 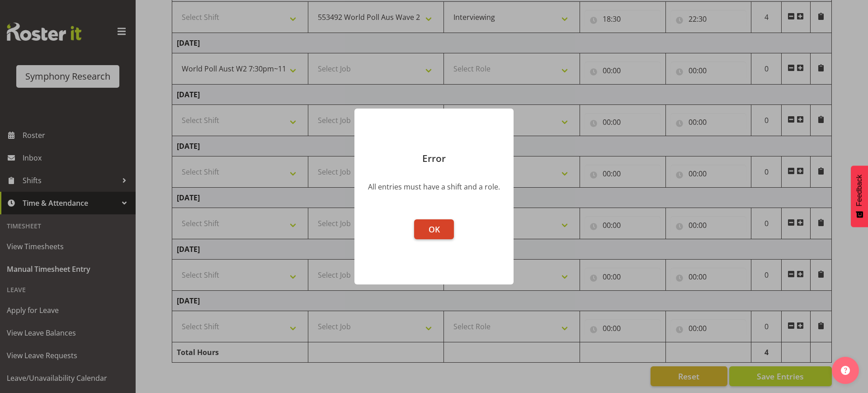 What do you see at coordinates (434, 229) in the screenshot?
I see `button: OK` at bounding box center [434, 229].